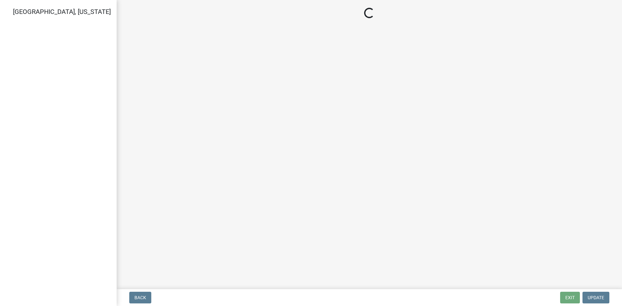  I want to click on button: Exit, so click(570, 298).